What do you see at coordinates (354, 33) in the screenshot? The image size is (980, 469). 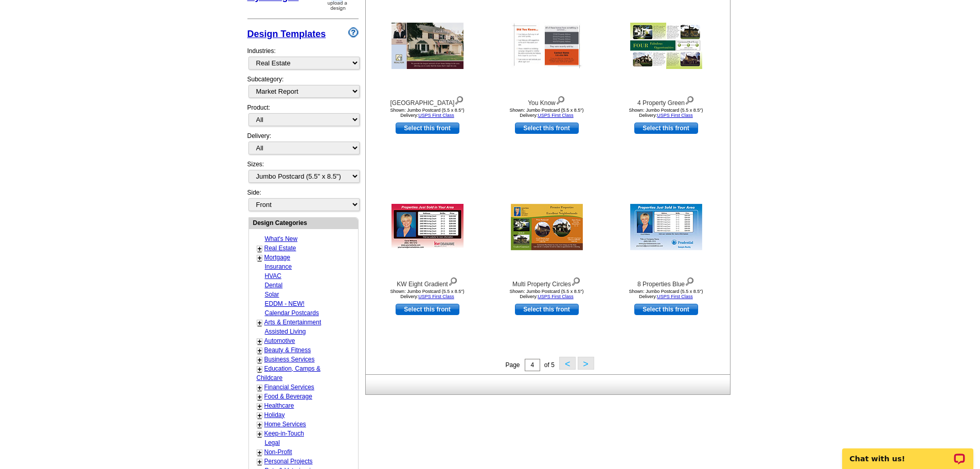 I see `img: design-wizard-help-icon.png` at bounding box center [354, 33].